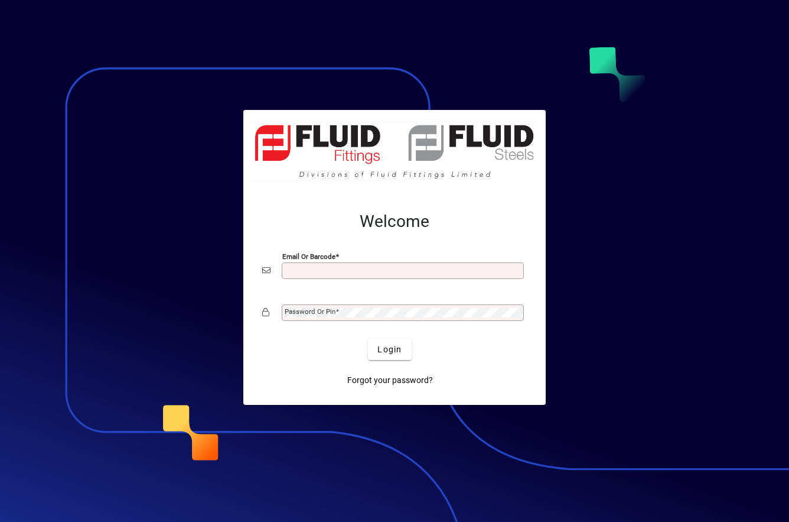 The height and width of the screenshot is (522, 789). I want to click on mat-label: Email or Barcode, so click(309, 256).